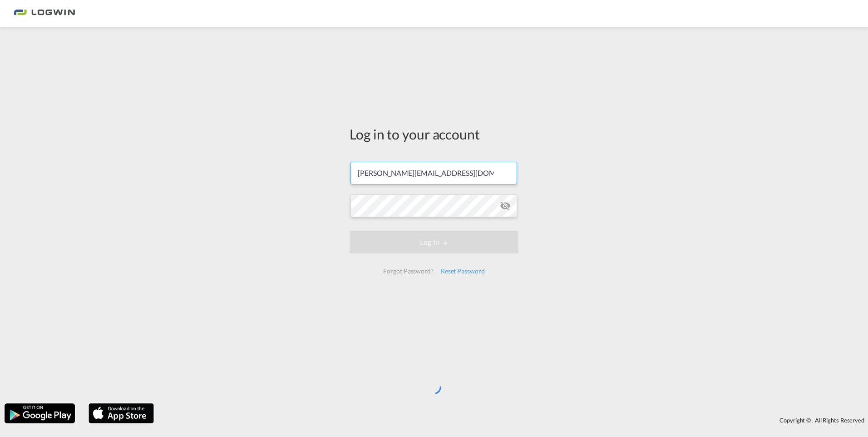 The image size is (868, 437). Describe the element at coordinates (434, 134) in the screenshot. I see `div: Log in to your account` at that location.